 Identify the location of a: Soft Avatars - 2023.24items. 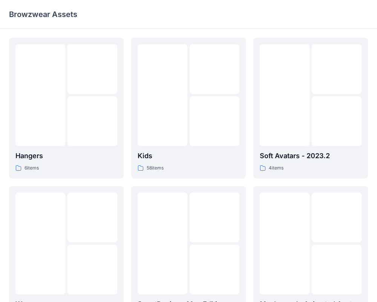
(311, 108).